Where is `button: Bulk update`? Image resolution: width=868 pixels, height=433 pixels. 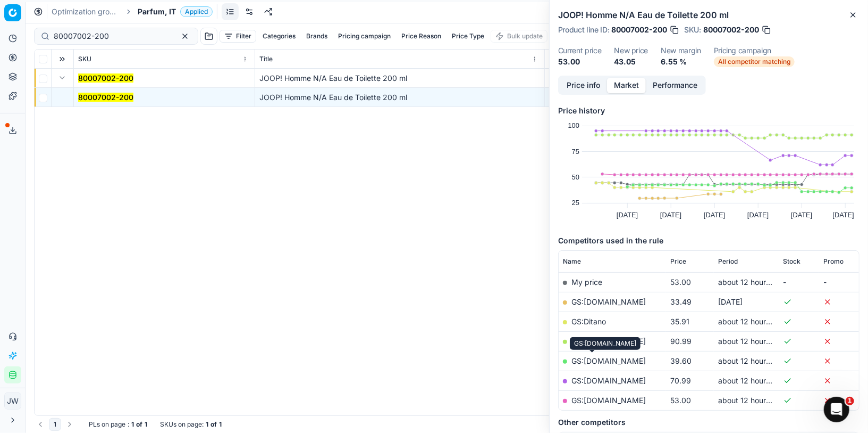 button: Bulk update is located at coordinates (519, 36).